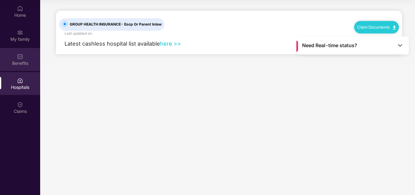 Image resolution: width=415 pixels, height=195 pixels. What do you see at coordinates (20, 81) in the screenshot?
I see `img: svg+xml;base64,PHN2ZyBpZD0iSG9zcGl0YWxzIiB4bWxucz0iaHR0cDovL3d3dy53My5vcmcvMjAwMC9zdmciIHdpZHRoPS...` at bounding box center [20, 81].